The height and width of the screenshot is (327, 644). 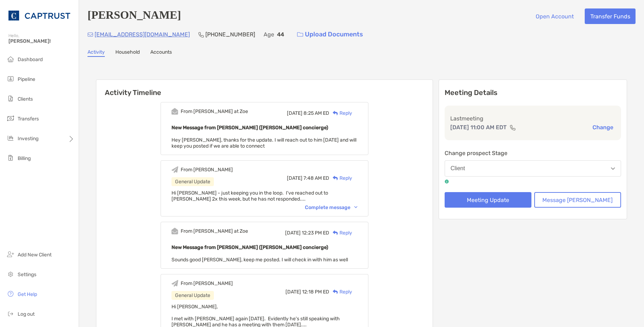 I want to click on span: Add New Client, so click(x=35, y=255).